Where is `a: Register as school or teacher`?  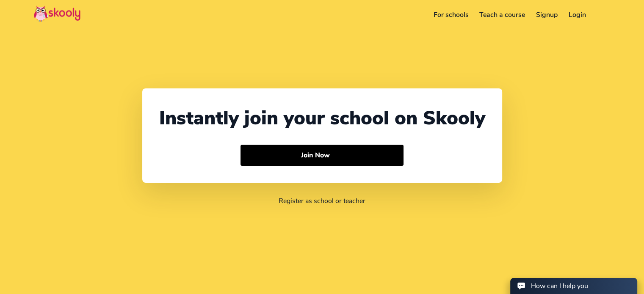 a: Register as school or teacher is located at coordinates (322, 201).